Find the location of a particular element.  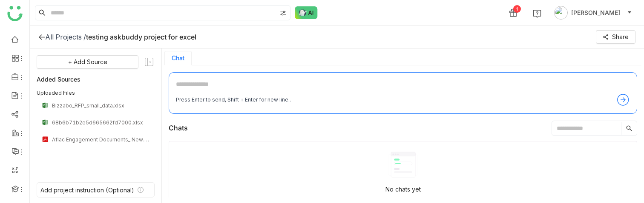

div: Add project instruction (Optional) is located at coordinates (87, 190).